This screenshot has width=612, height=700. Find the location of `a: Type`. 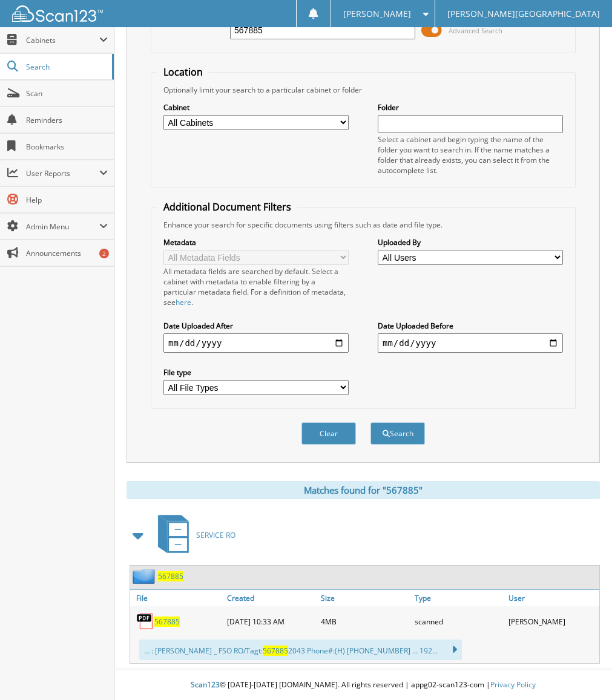

a: Type is located at coordinates (458, 598).